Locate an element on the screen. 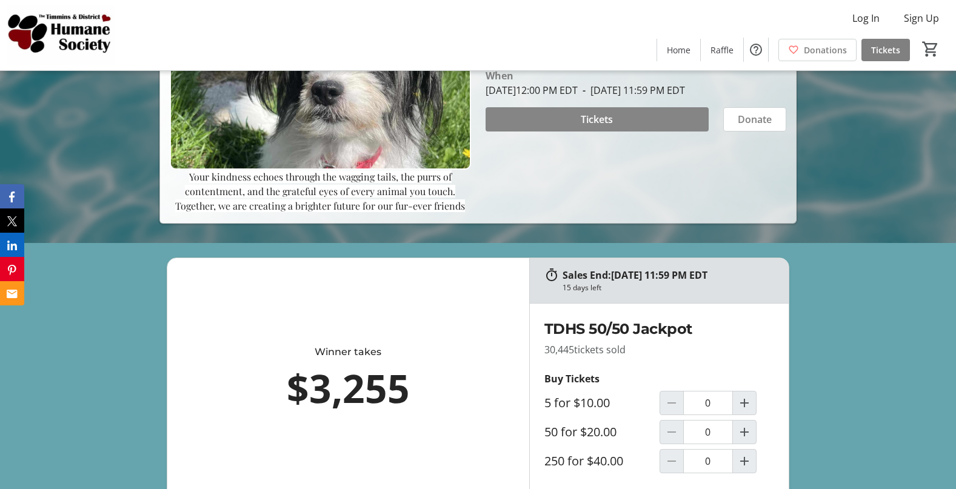 The width and height of the screenshot is (956, 489). span: Donations is located at coordinates (825, 50).